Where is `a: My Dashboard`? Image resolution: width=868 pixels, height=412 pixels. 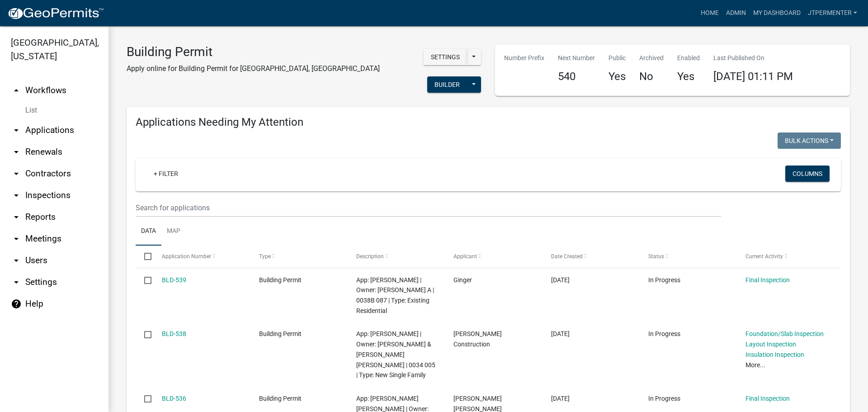 a: My Dashboard is located at coordinates (777, 13).